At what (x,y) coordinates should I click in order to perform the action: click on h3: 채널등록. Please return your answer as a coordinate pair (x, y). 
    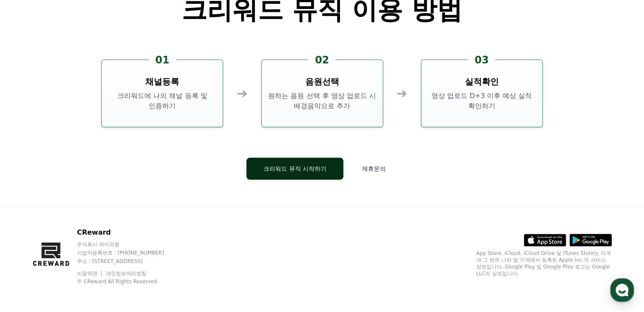
    Looking at the image, I should click on (162, 82).